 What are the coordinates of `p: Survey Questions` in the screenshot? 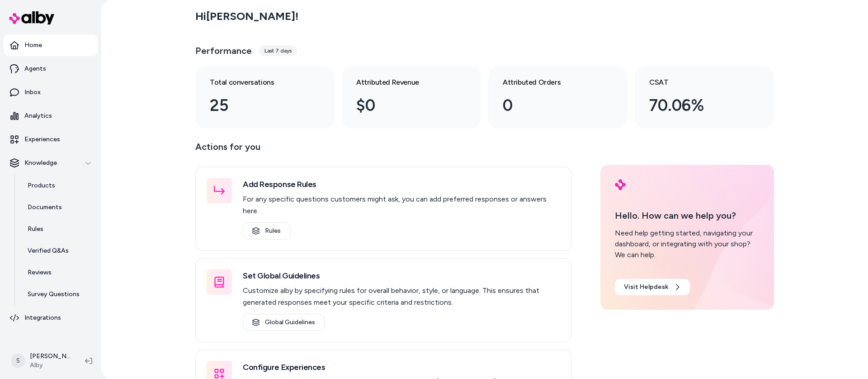 It's located at (53, 294).